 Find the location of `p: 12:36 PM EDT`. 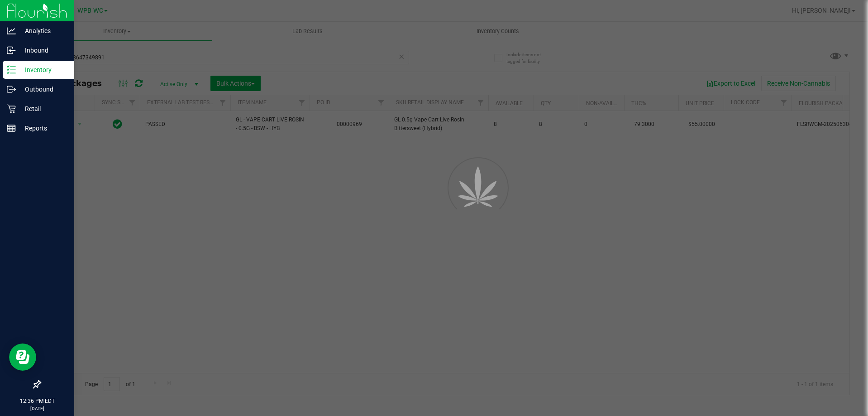

p: 12:36 PM EDT is located at coordinates (37, 401).